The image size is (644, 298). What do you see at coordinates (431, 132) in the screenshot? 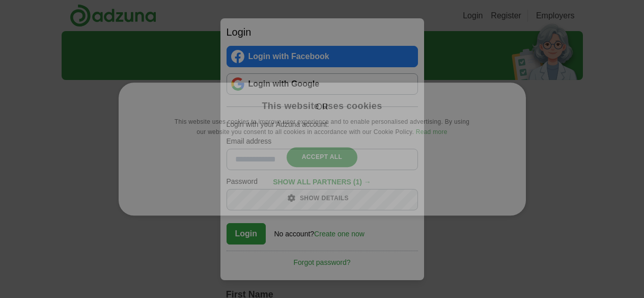
I see `a: Read more, opens a new window` at bounding box center [431, 132].